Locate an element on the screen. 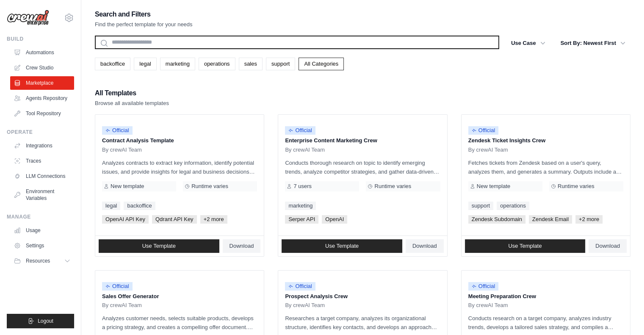 The image size is (644, 335). button: Logout is located at coordinates (40, 321).